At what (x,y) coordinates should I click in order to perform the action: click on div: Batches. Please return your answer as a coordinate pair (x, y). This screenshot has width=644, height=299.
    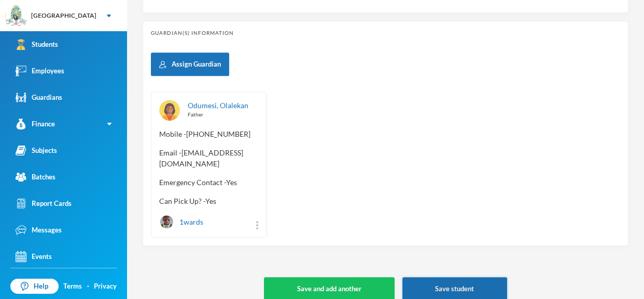
    Looking at the image, I should click on (36, 177).